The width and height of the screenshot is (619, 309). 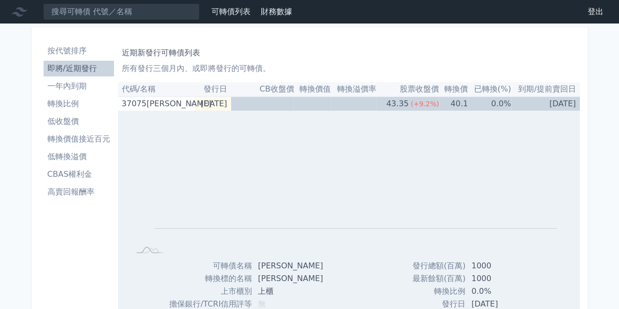 I want to click on li: 一年內到期, so click(x=79, y=86).